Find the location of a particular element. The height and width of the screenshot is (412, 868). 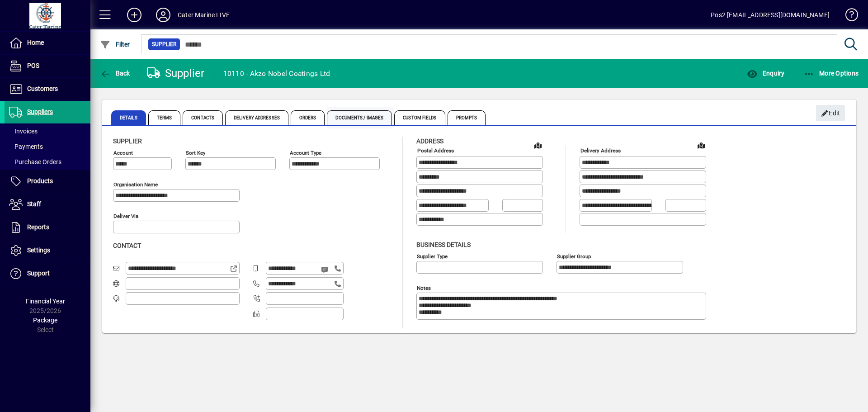

span: Suppliers is located at coordinates (40, 112).